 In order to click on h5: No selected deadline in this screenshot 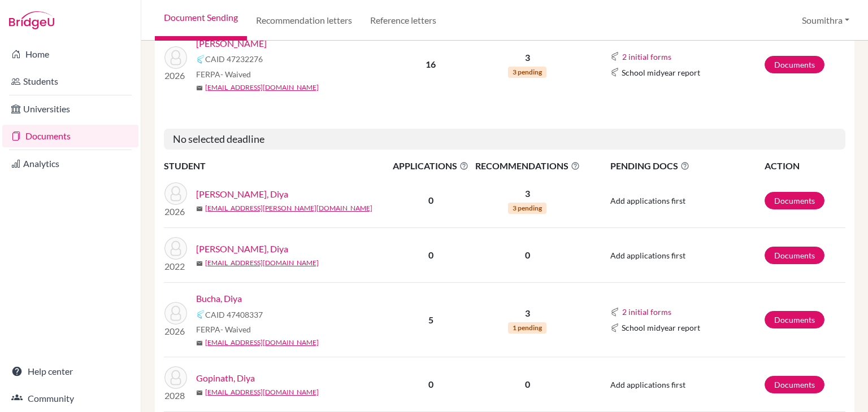, I will do `click(504, 140)`.